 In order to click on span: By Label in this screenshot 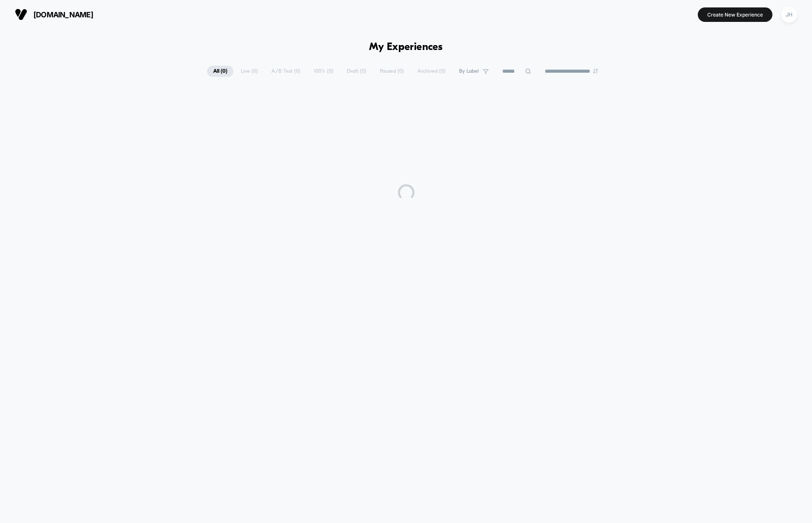, I will do `click(469, 71)`.